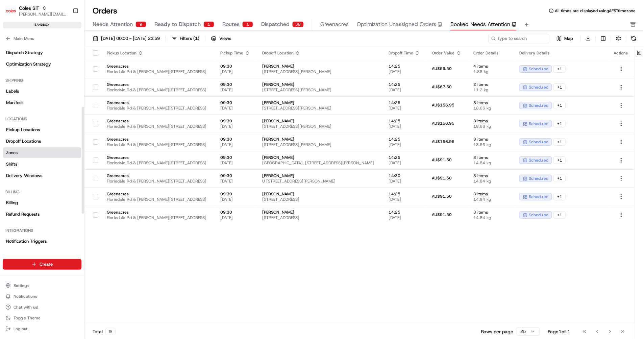 This screenshot has height=339, width=644. What do you see at coordinates (276, 25) in the screenshot?
I see `span: Dispatched` at bounding box center [276, 25].